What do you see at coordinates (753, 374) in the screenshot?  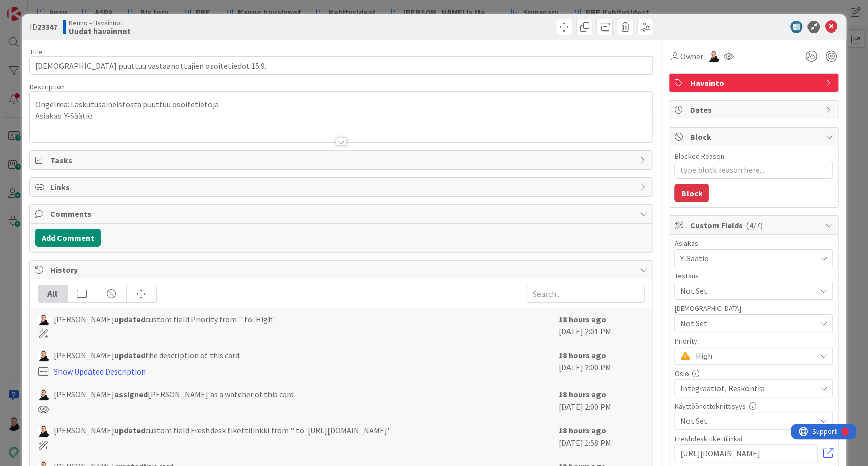 I see `div: Osio` at bounding box center [753, 374].